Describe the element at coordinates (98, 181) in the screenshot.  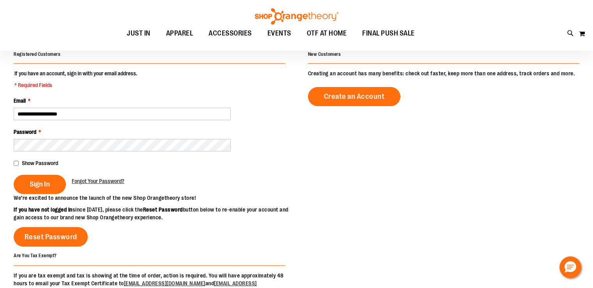
I see `span: Forgot Your Password?` at that location.